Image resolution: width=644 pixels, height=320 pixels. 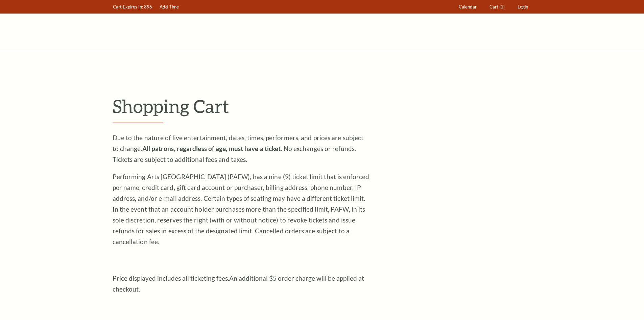 What do you see at coordinates (523, 7) in the screenshot?
I see `a: Login` at bounding box center [523, 7].